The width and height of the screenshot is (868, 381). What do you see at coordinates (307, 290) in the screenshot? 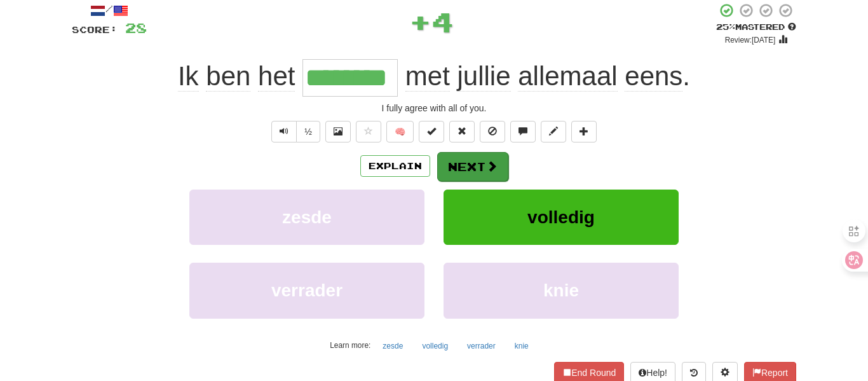
I see `span: verrader` at bounding box center [307, 290].